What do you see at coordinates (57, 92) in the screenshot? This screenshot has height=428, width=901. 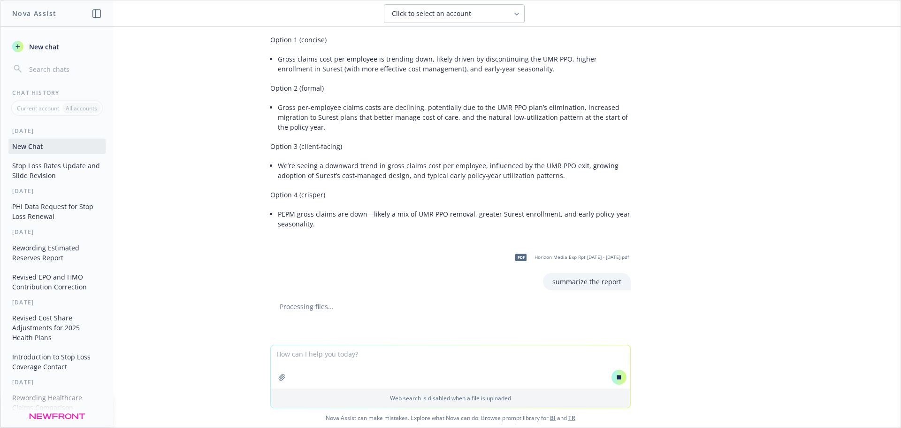 I see `div: Chat History` at bounding box center [57, 92].